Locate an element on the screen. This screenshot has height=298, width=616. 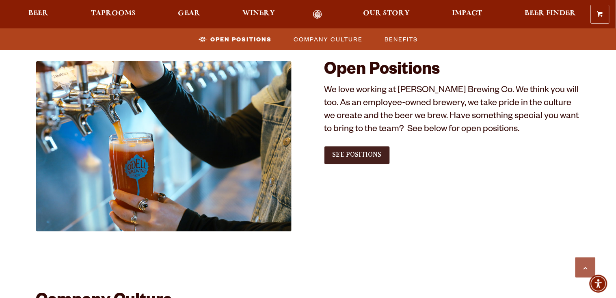
a: See Positions is located at coordinates (357, 155).